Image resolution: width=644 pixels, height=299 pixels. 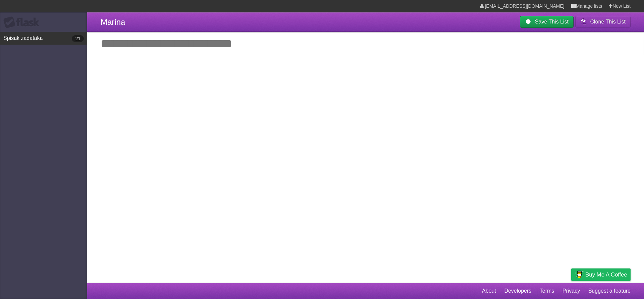 What do you see at coordinates (608, 21) in the screenshot?
I see `b: Clone This List` at bounding box center [608, 21].